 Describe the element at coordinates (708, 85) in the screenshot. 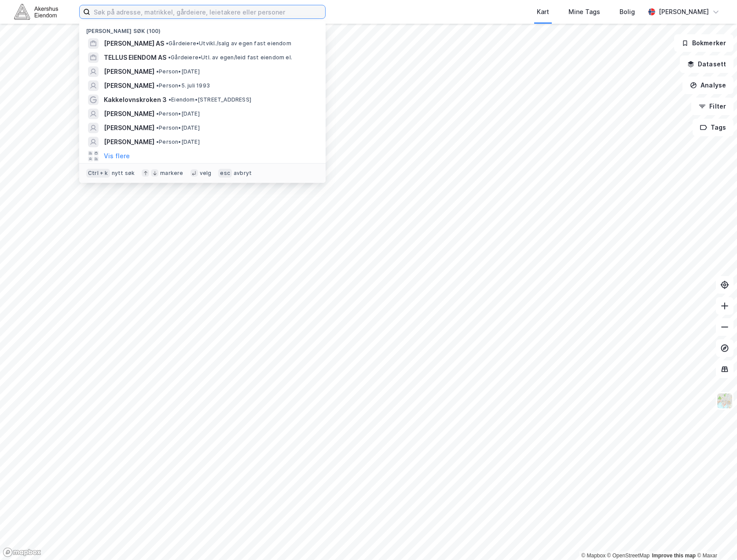

I see `button: Analyse` at that location.